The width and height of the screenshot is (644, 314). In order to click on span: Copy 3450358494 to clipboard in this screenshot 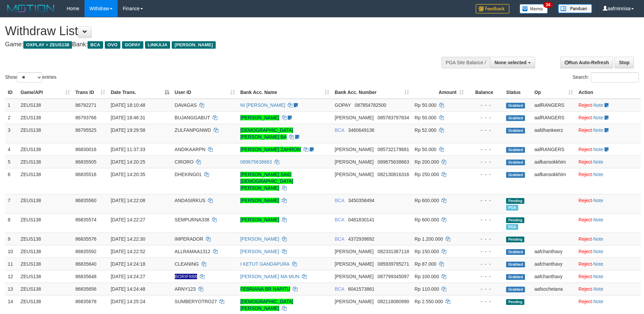, I will do `click(362, 200)`.